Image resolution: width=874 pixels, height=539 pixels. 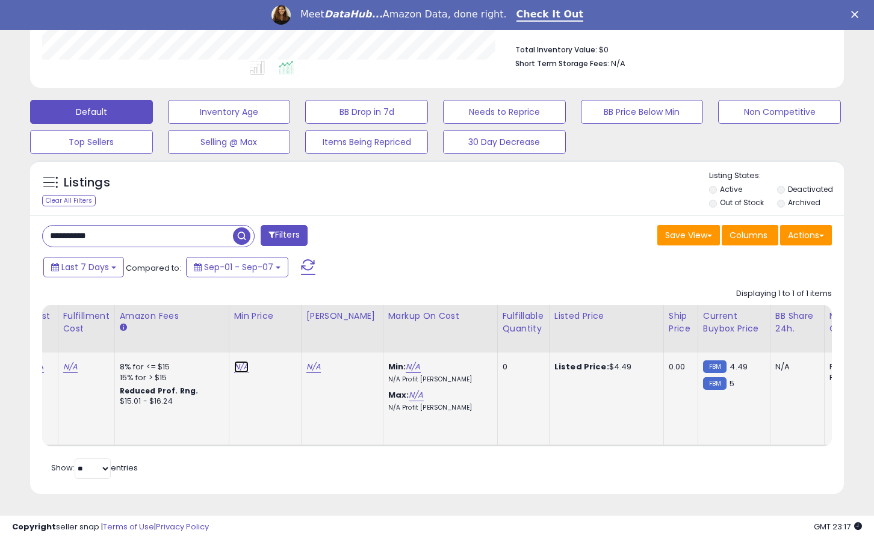 I want to click on a: Terms of Use, so click(x=128, y=527).